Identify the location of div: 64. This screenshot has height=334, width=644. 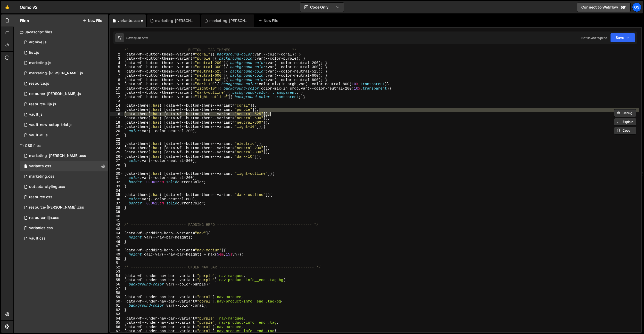
(117, 318).